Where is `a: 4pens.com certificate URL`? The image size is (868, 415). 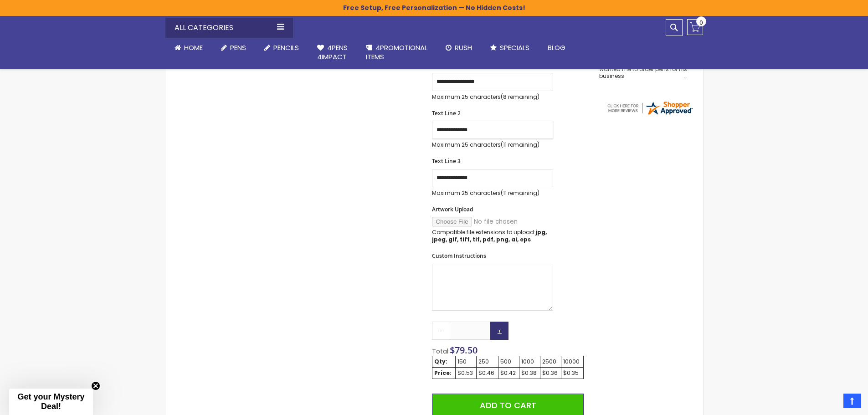 a: 4pens.com certificate URL is located at coordinates (650, 114).